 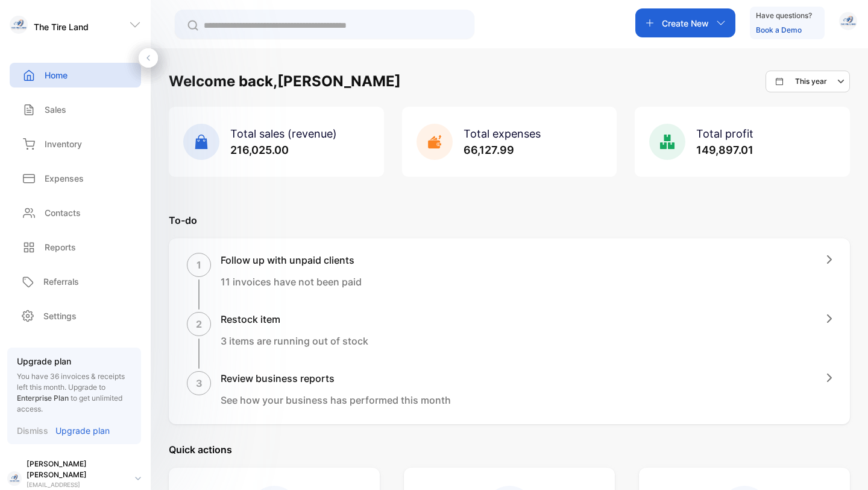 I want to click on p: Create New, so click(x=686, y=23).